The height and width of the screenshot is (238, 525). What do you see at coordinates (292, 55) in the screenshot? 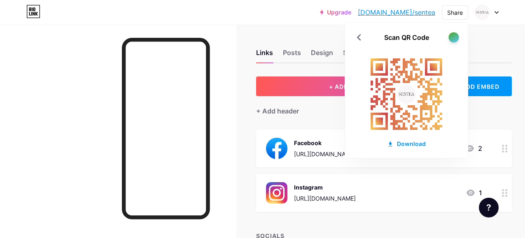
I see `div: Posts` at bounding box center [292, 55].